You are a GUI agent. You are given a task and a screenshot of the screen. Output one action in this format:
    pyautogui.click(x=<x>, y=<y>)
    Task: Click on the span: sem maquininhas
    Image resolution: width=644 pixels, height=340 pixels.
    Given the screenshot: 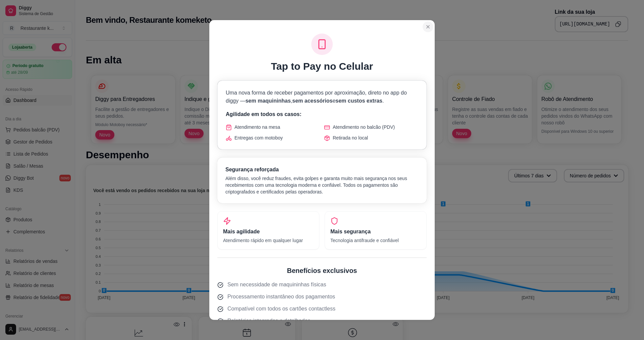 What is the action you would take?
    pyautogui.click(x=268, y=101)
    